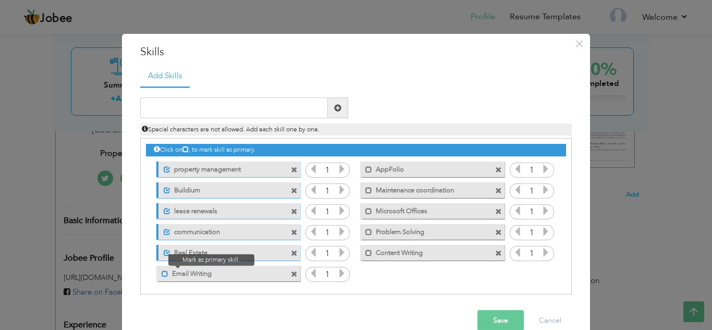  I want to click on label: communication, so click(222, 230).